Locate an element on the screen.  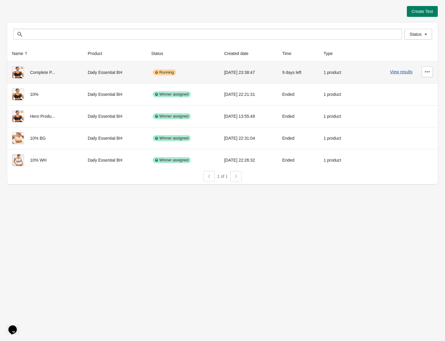
button: Time is located at coordinates (290, 54).